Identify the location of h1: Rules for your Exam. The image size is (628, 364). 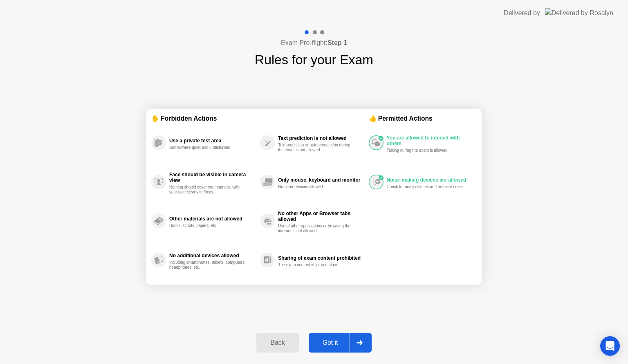
(314, 59).